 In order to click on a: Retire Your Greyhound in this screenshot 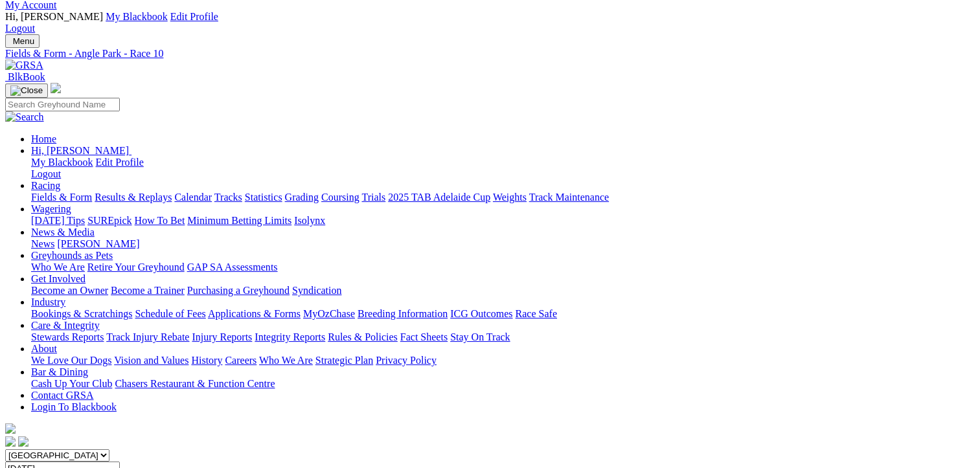, I will do `click(136, 267)`.